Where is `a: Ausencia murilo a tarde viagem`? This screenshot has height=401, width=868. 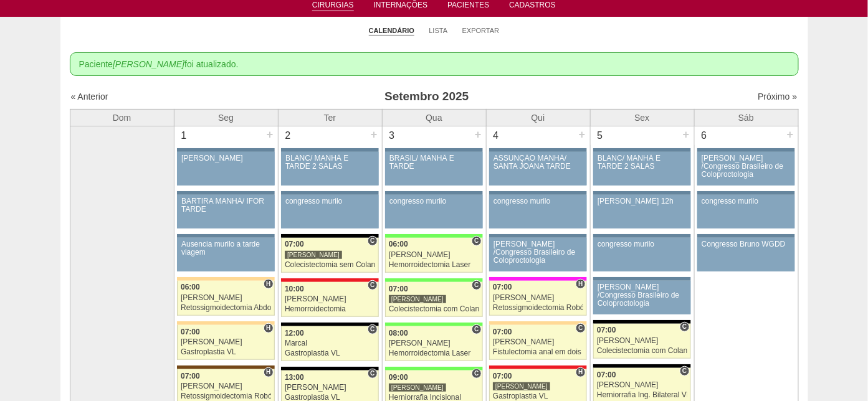
a: Ausencia murilo a tarde viagem is located at coordinates (225, 255).